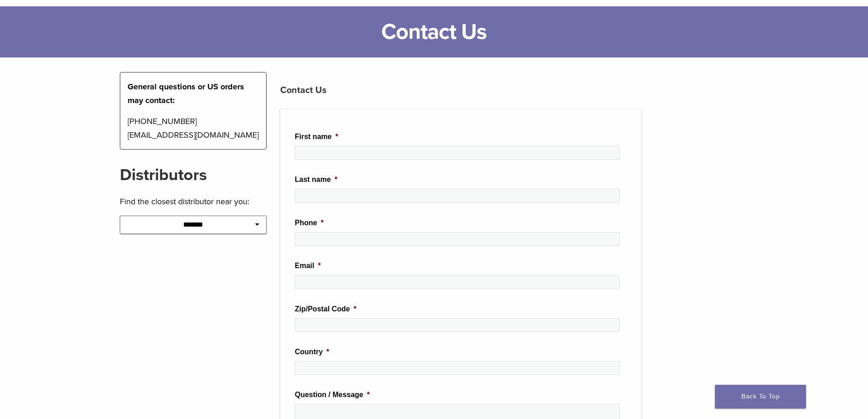 This screenshot has height=419, width=868. Describe the element at coordinates (186, 93) in the screenshot. I see `strong: General questions or US orders may contact:` at that location.